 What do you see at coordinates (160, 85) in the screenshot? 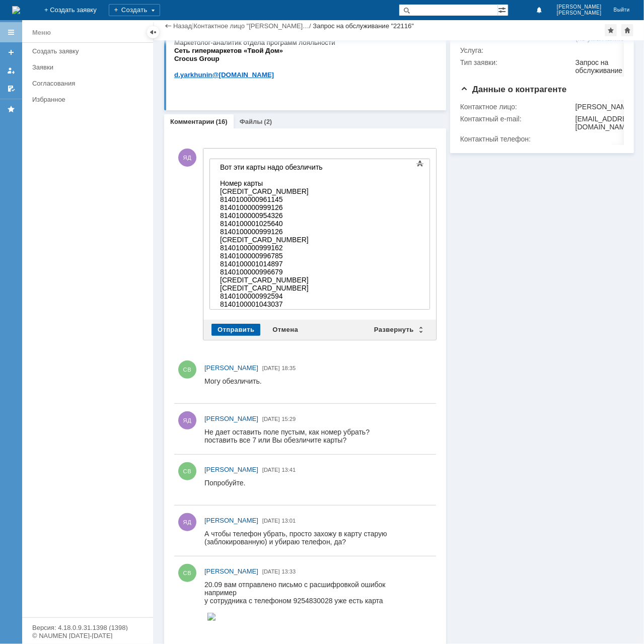
I see `td: Карта 8140100001051011 уже зарегистрирована` at bounding box center [160, 85].